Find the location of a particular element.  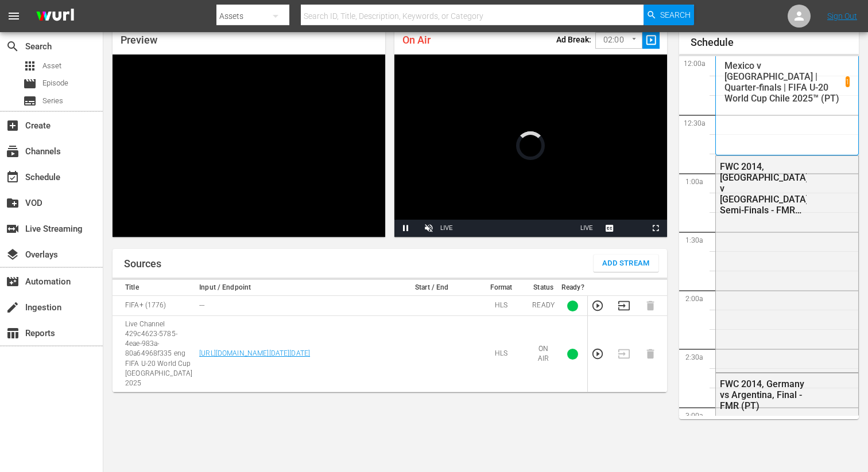

button: Seek to live, currently behind live is located at coordinates (587, 228).